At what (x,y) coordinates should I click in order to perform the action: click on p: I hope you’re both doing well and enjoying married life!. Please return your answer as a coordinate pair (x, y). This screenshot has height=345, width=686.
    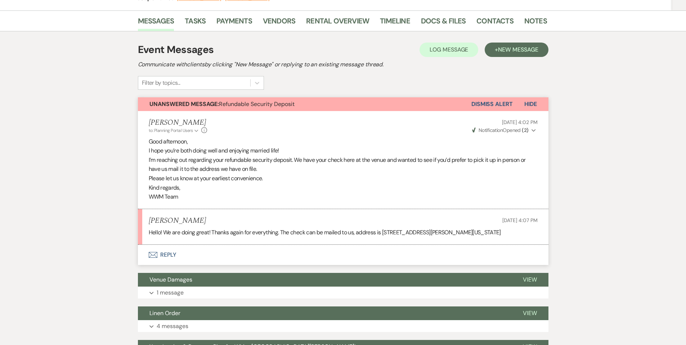
    Looking at the image, I should click on (343, 151).